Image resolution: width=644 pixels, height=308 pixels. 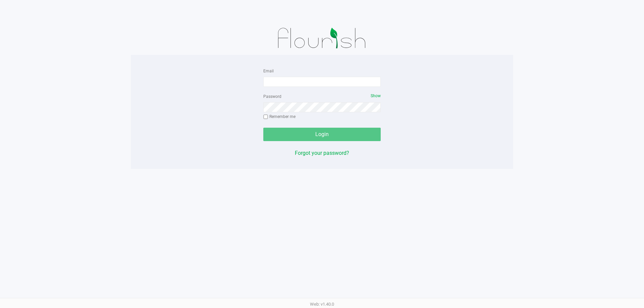 What do you see at coordinates (269, 71) in the screenshot?
I see `label: Email` at bounding box center [269, 71].